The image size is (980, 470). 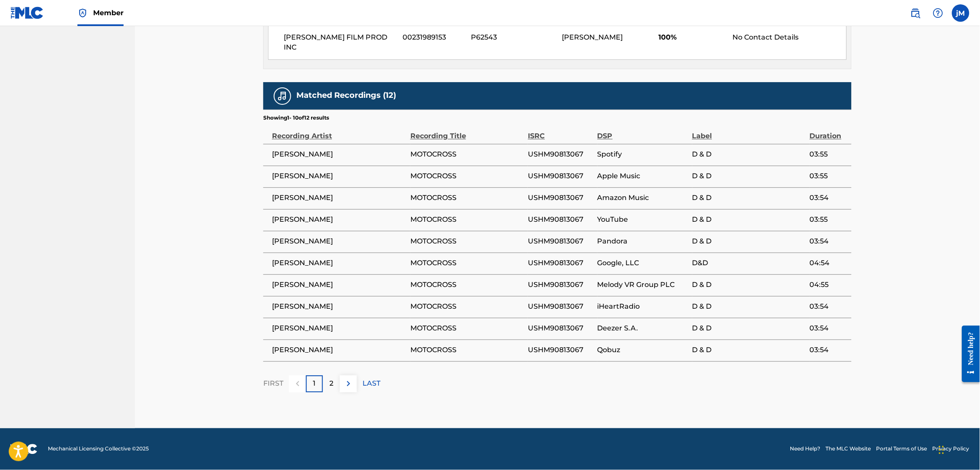 What do you see at coordinates (790, 37) in the screenshot?
I see `div: No Contact Details` at bounding box center [790, 37].